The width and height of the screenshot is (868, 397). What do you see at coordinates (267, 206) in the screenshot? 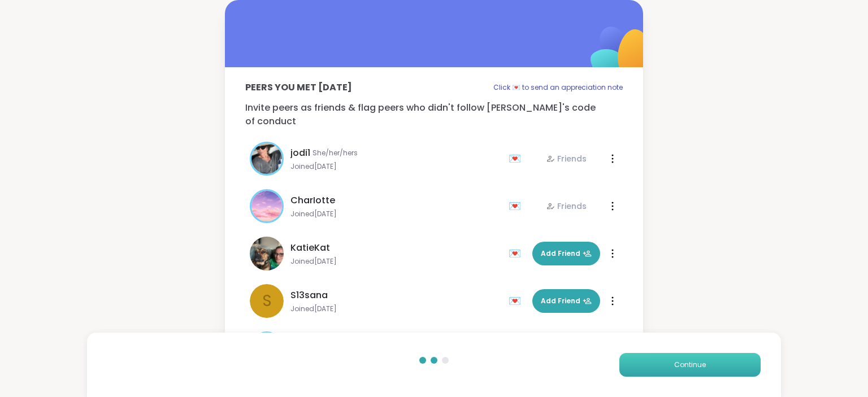
I see `img: CharIotte` at bounding box center [267, 206].